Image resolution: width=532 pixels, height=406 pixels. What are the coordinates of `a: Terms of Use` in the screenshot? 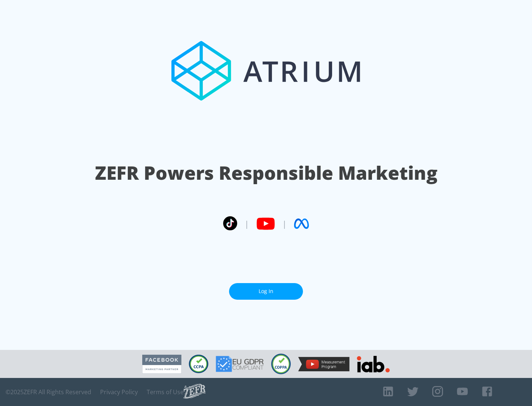 It's located at (165, 392).